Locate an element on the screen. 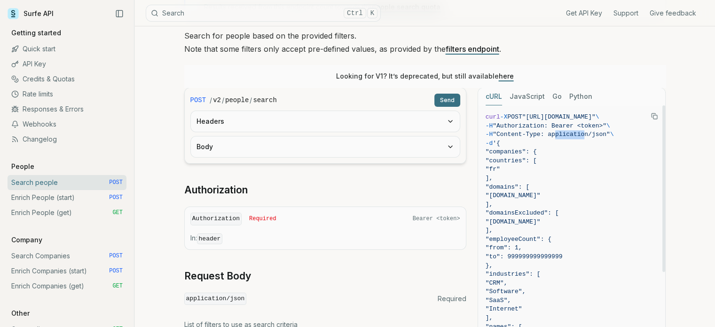  a: Request Body is located at coordinates (218, 276).